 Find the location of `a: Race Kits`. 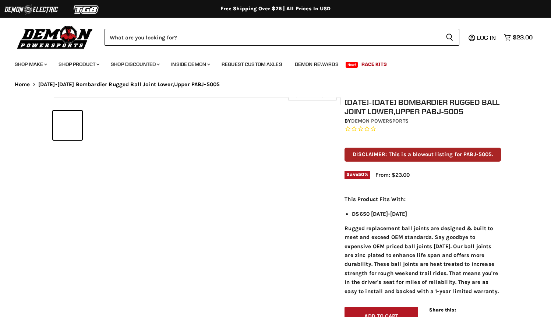

a: Race Kits is located at coordinates (374, 64).